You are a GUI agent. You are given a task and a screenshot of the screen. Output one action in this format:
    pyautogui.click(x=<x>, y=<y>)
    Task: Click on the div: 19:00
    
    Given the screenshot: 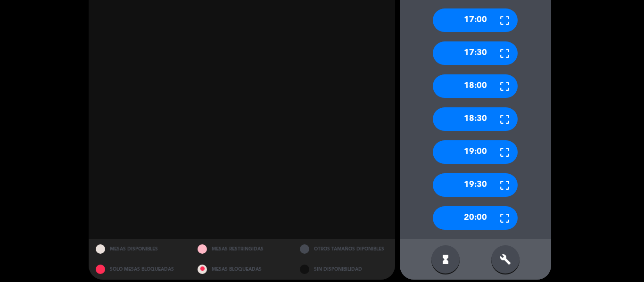 What is the action you would take?
    pyautogui.click(x=475, y=152)
    